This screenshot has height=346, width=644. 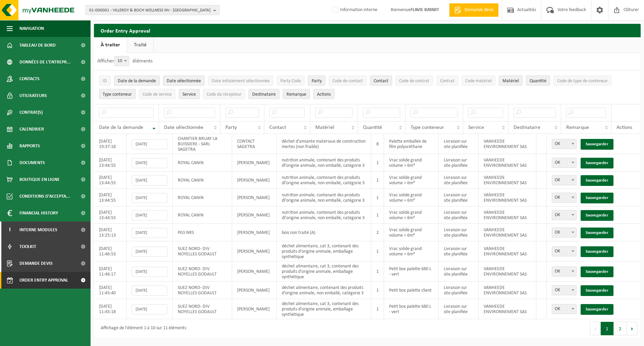 I want to click on span: Contrat(s), so click(x=31, y=112).